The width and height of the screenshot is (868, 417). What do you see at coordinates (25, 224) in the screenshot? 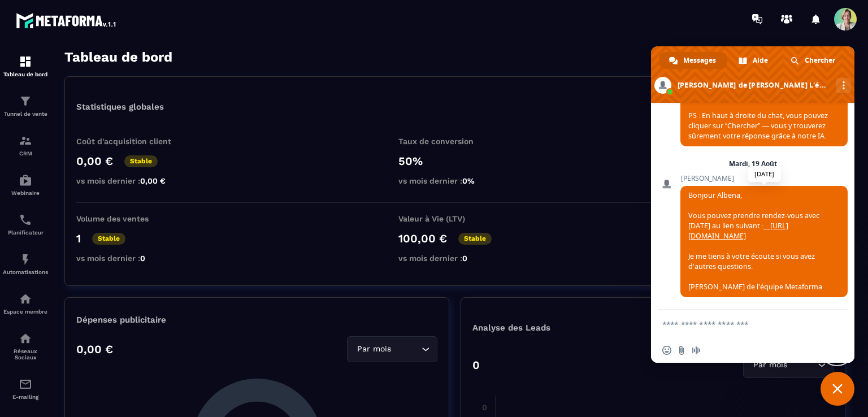
I see `a: schedulerschedulerPlanificateur` at bounding box center [25, 224].